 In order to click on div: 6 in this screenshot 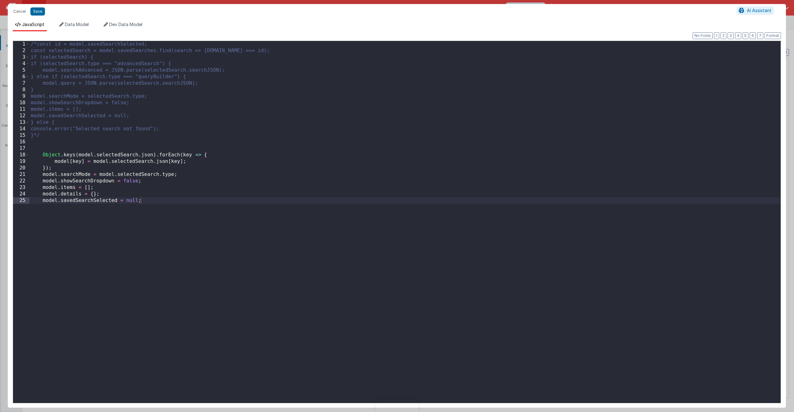, I will do `click(21, 77)`.